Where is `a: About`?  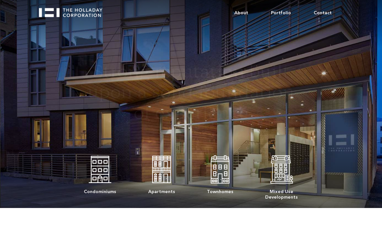 a: About is located at coordinates (241, 13).